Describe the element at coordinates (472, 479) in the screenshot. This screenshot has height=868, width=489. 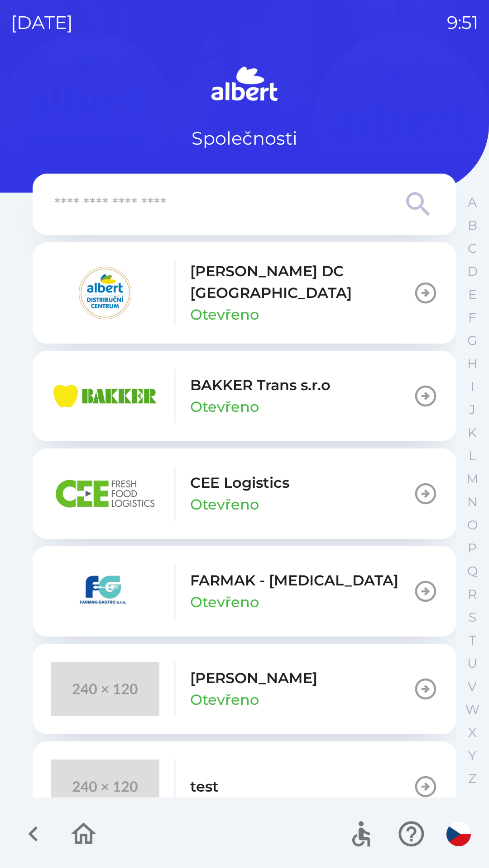
I see `button: M` at that location.